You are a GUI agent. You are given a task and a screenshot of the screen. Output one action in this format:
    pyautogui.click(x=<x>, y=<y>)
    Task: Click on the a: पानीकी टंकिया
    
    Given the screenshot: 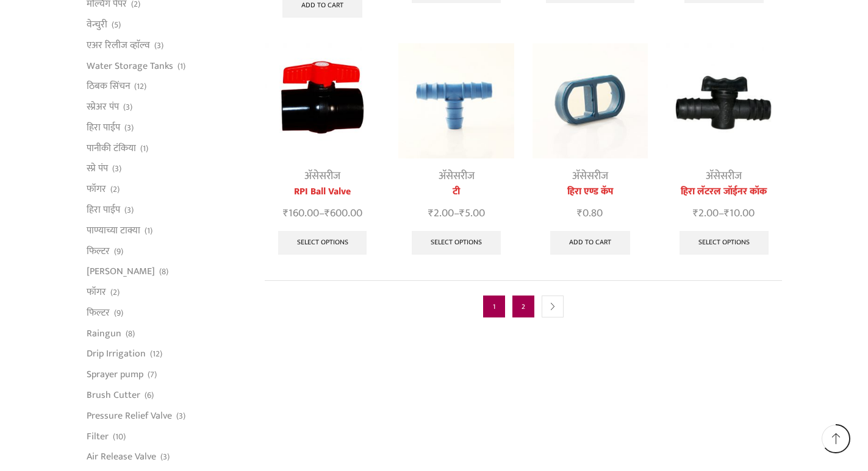 What is the action you would take?
    pyautogui.click(x=111, y=148)
    